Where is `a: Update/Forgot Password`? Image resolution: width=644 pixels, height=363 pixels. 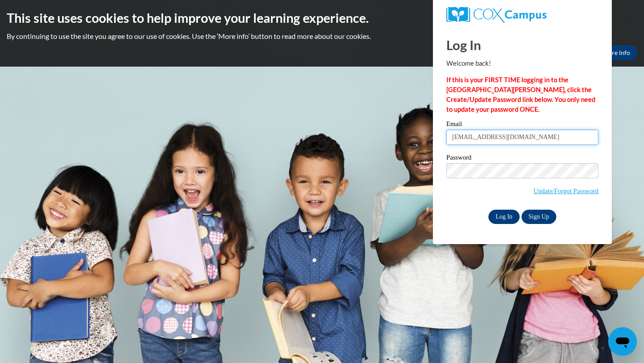 a: Update/Forgot Password is located at coordinates (566, 191).